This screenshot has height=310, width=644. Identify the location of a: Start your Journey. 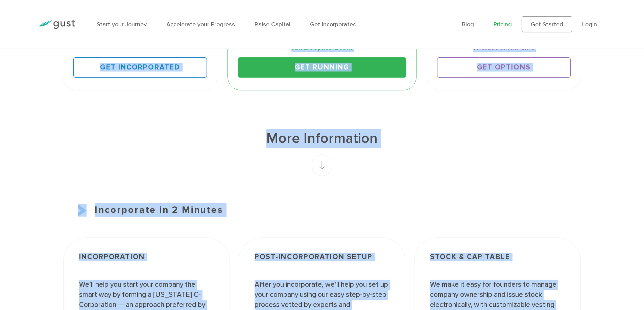
(122, 24).